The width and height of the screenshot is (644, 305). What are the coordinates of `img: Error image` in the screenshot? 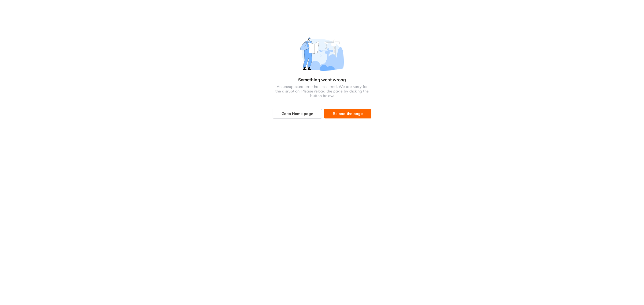 It's located at (322, 54).